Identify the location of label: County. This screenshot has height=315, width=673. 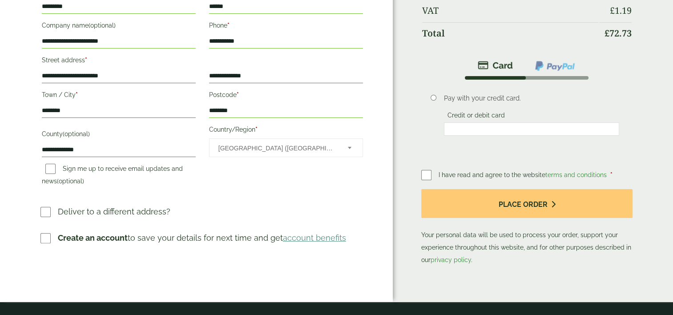
(119, 135).